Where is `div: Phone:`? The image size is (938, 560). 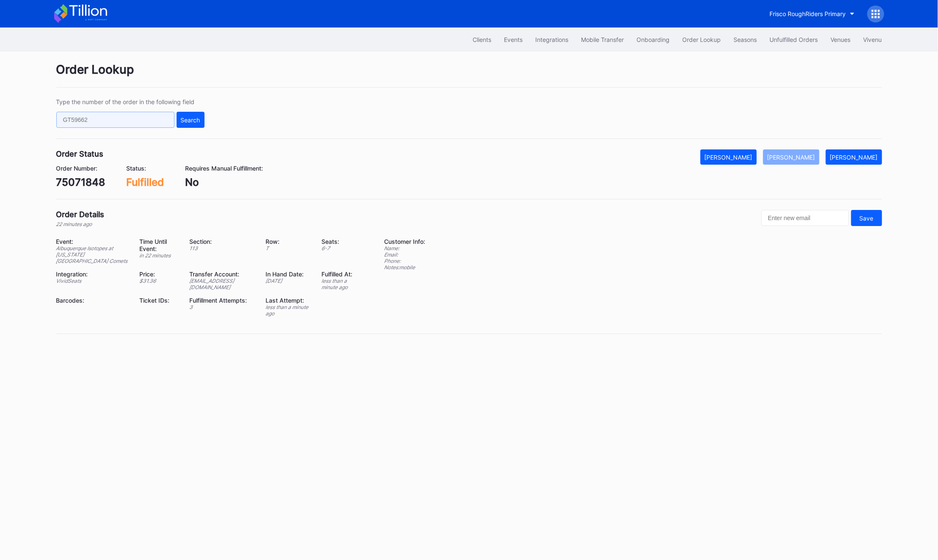
div: Phone: is located at coordinates (405, 261).